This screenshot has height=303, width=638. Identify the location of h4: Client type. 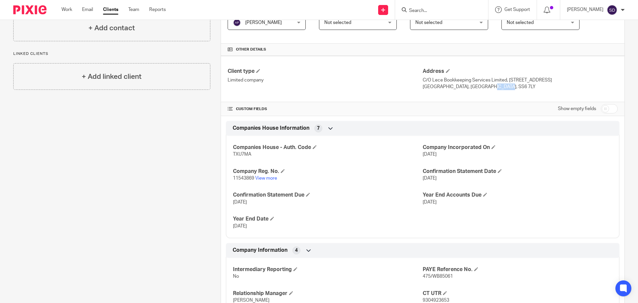
(325, 71).